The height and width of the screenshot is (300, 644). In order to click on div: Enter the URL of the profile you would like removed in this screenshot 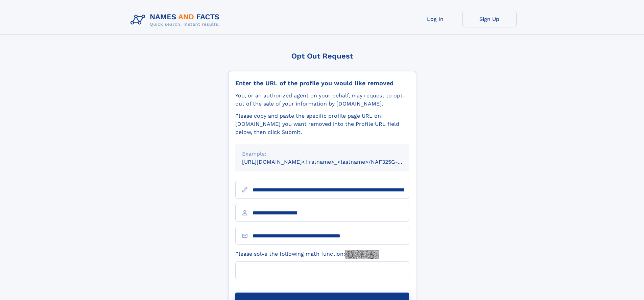, I will do `click(322, 83)`.